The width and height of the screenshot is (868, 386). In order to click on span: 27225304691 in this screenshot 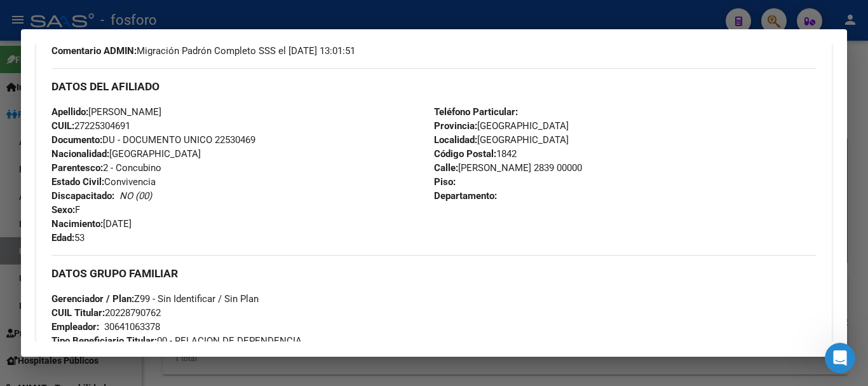, I will do `click(91, 126)`.